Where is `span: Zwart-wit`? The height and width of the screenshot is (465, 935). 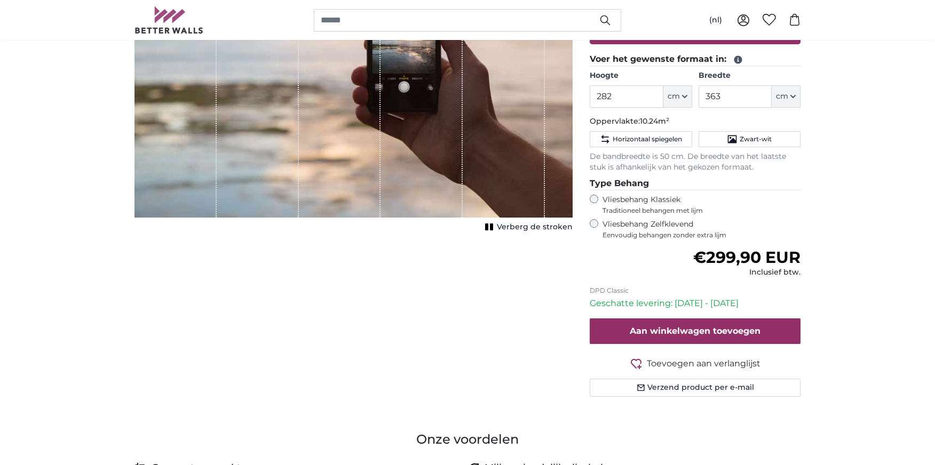
span: Zwart-wit is located at coordinates (756, 139).